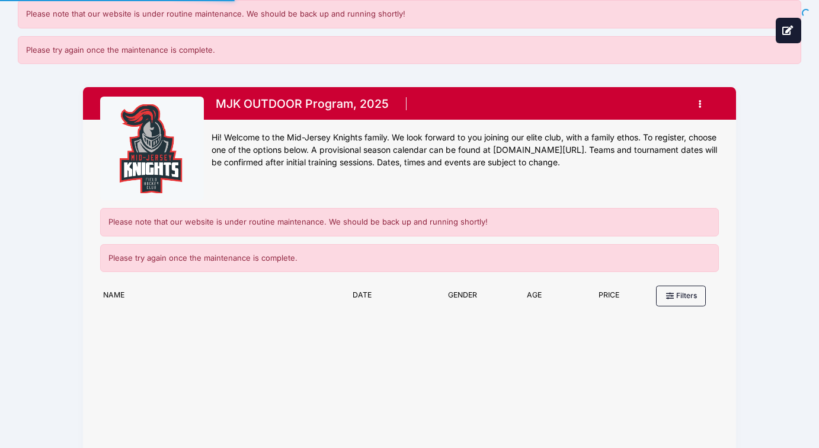 Image resolution: width=819 pixels, height=448 pixels. What do you see at coordinates (409, 222) in the screenshot?
I see `div: Please note that our website is under routine maintenance. We should be back up and running shortly!` at bounding box center [409, 222].